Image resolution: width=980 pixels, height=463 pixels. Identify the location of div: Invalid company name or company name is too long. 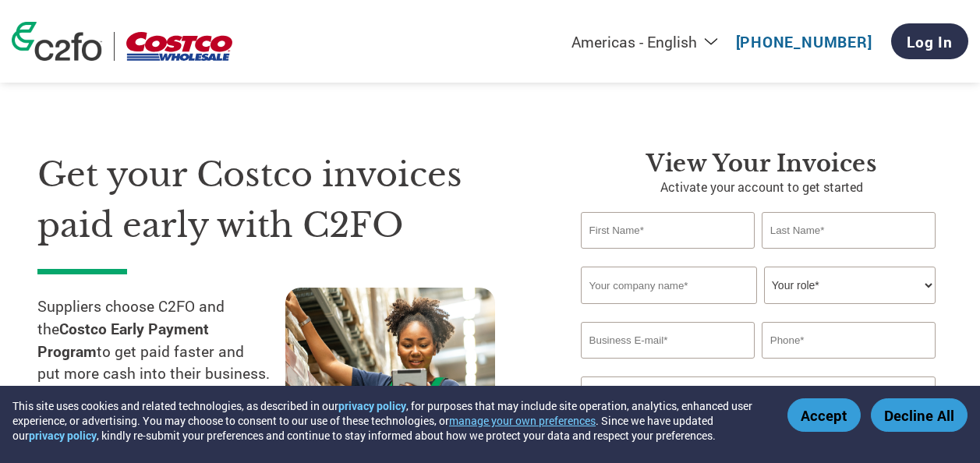
(758, 310).